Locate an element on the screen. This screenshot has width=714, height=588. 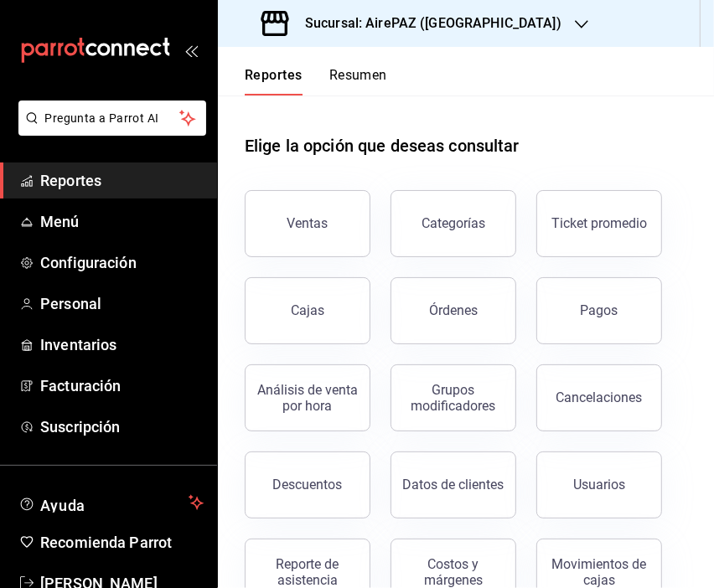
div: Usuarios is located at coordinates (599, 484).